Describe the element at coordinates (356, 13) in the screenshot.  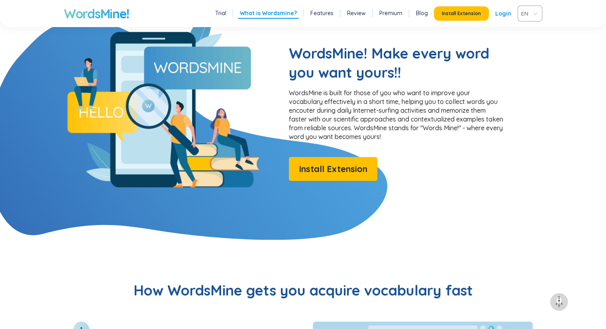
I see `a: Review` at that location.